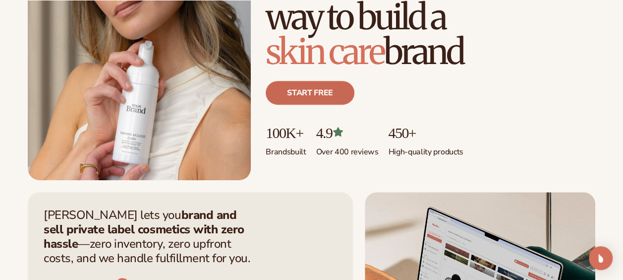 Image resolution: width=623 pixels, height=280 pixels. What do you see at coordinates (348, 149) in the screenshot?
I see `p: Over 400 reviews` at bounding box center [348, 149].